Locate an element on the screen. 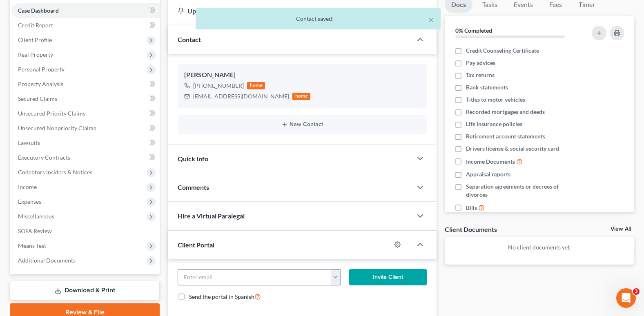 The image size is (644, 316). span: Credit Counseling Certificate is located at coordinates (502, 51).